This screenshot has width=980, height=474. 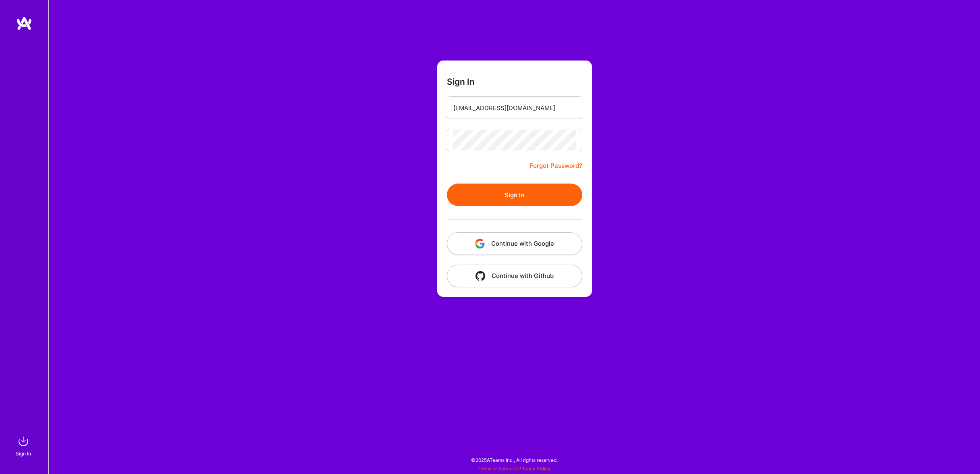 What do you see at coordinates (534, 468) in the screenshot?
I see `a: Privacy Policy` at bounding box center [534, 468].